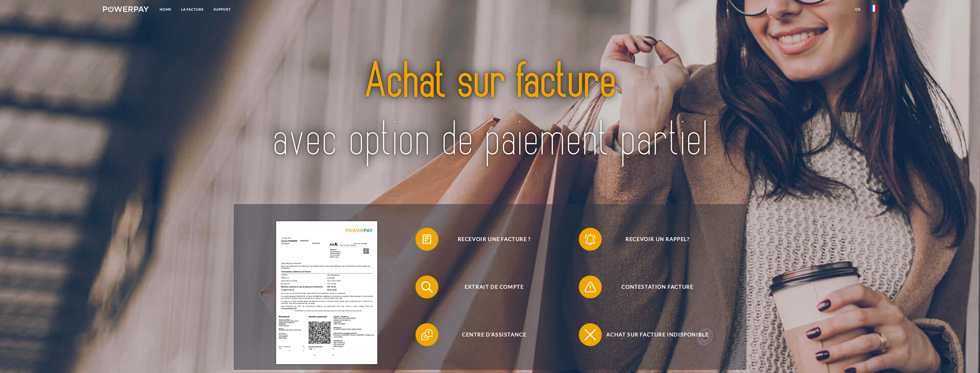  I want to click on button: Centre d'assistance, so click(490, 335).